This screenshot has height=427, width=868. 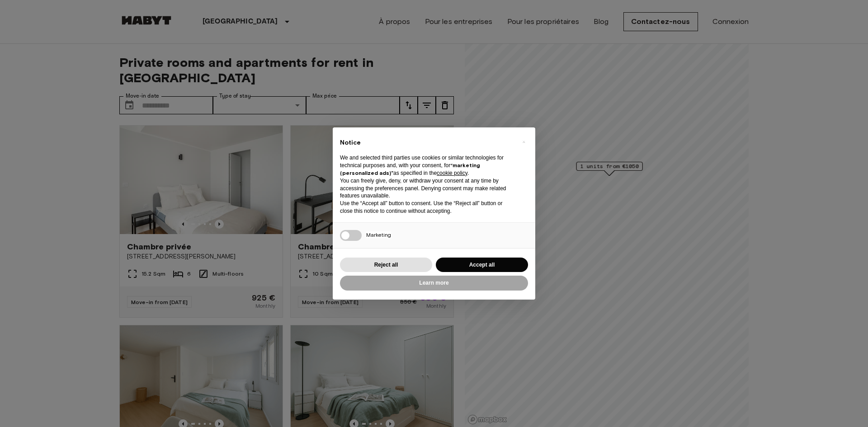 I want to click on button: Close this notice, so click(x=524, y=142).